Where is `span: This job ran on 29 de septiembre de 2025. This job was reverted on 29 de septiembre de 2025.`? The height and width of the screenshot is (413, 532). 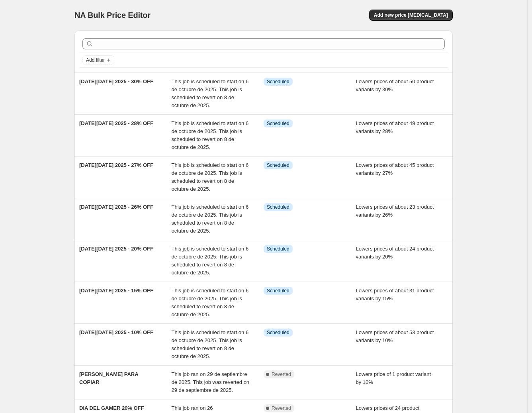
span: This job ran on 29 de septiembre de 2025. This job was reverted on 29 de septiembre de 2025. is located at coordinates (211, 382).